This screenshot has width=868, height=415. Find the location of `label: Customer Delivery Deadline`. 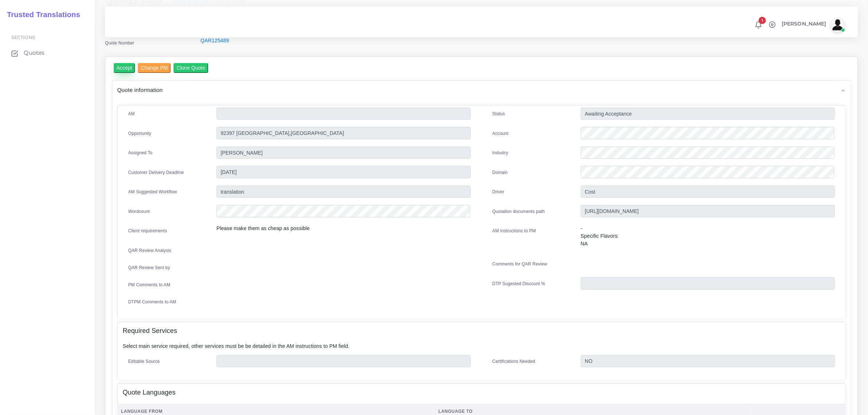

label: Customer Delivery Deadline is located at coordinates (156, 173).